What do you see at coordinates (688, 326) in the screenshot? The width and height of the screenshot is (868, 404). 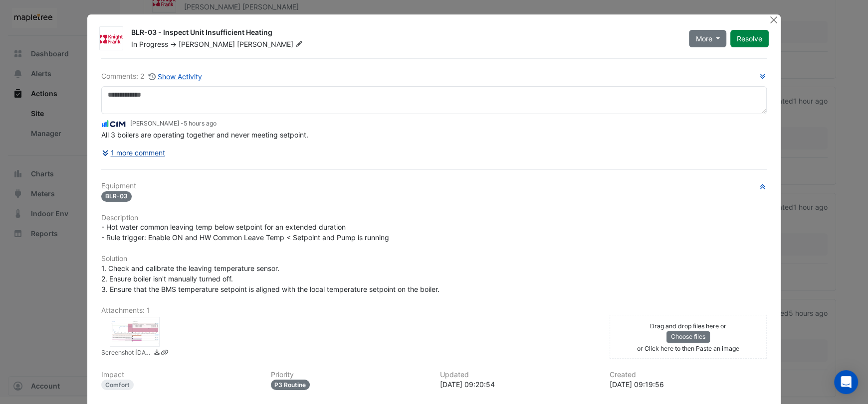 I see `small: Drag and drop files here or` at bounding box center [688, 326].